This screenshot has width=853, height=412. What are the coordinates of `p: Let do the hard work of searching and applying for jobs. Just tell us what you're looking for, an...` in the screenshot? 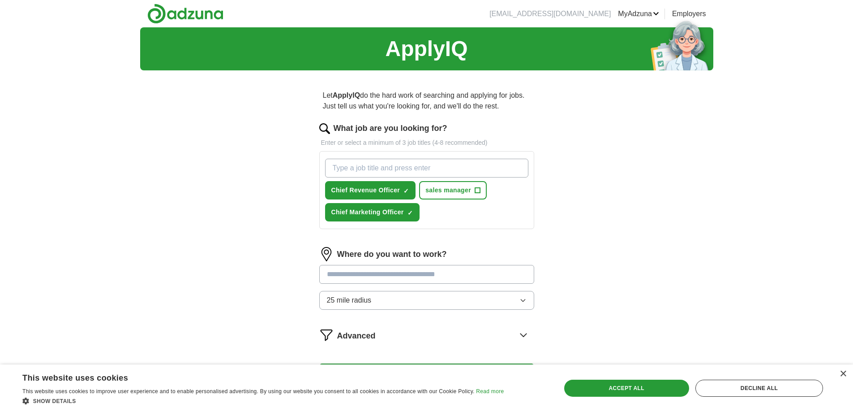 It's located at (427, 101).